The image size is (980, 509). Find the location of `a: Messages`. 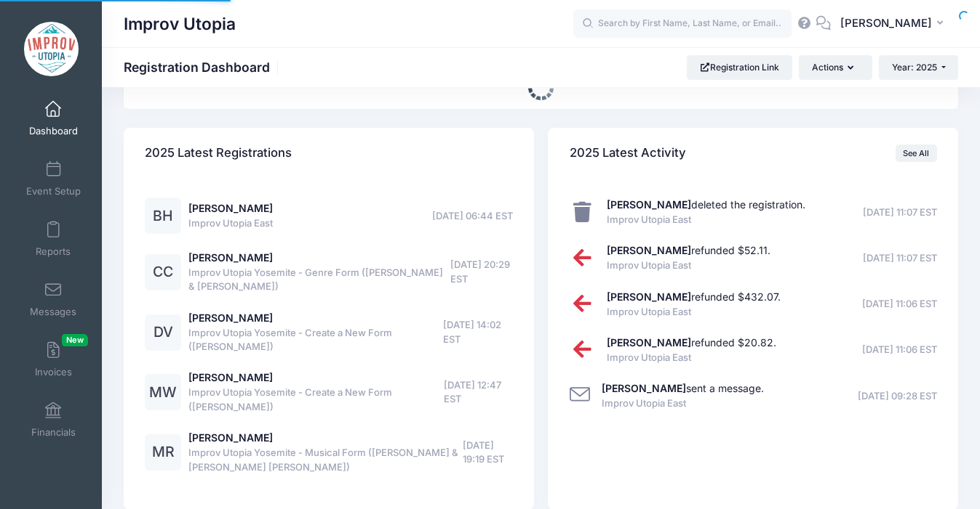

a: Messages is located at coordinates (53, 299).